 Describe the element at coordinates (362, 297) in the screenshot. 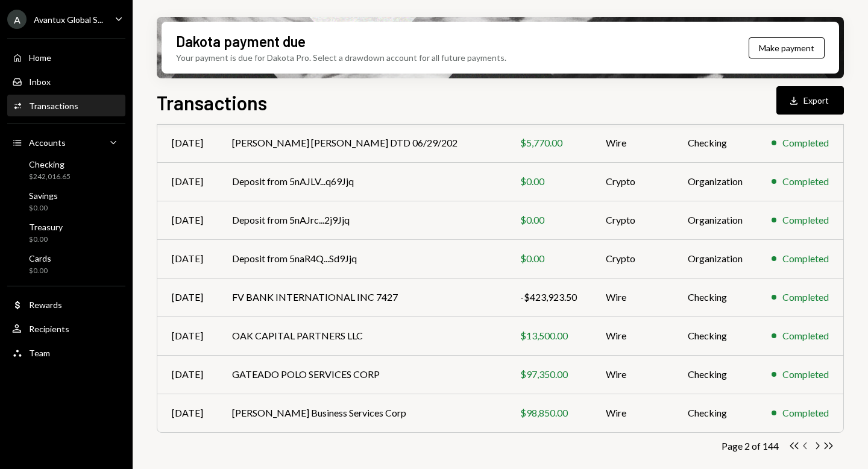

I see `td: FV BANK INTERNATIONAL INC 7427` at that location.